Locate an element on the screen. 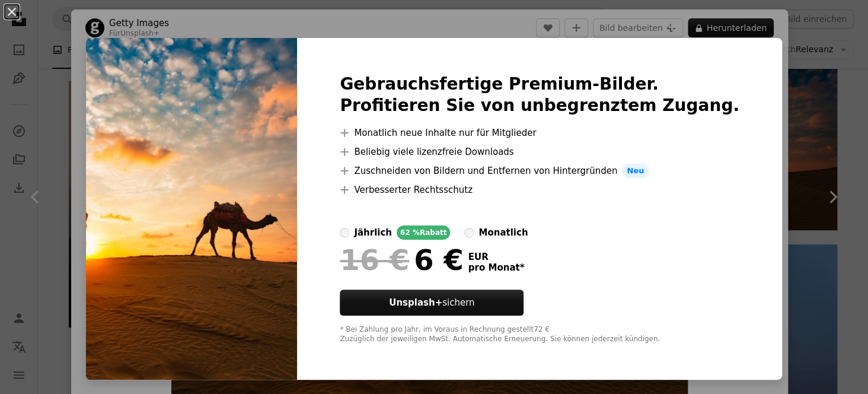 The image size is (868, 394). li: Beliebig viele lizenzfreie Downloads is located at coordinates (540, 152).